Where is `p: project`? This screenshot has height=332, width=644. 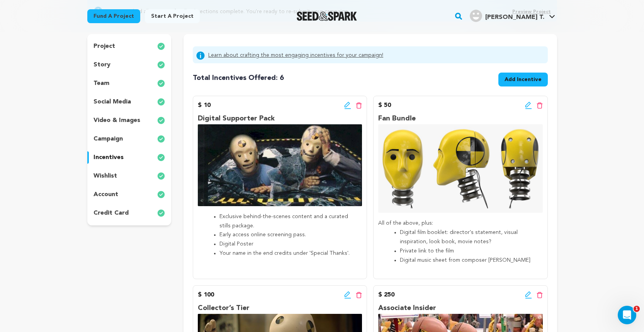
p: project is located at coordinates (105, 46).